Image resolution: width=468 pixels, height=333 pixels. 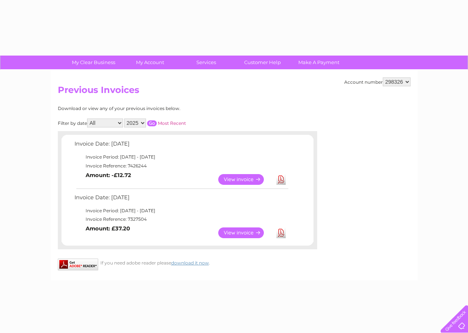 What do you see at coordinates (181, 219) in the screenshot?
I see `td: Invoice Reference: 7327504` at bounding box center [181, 219].